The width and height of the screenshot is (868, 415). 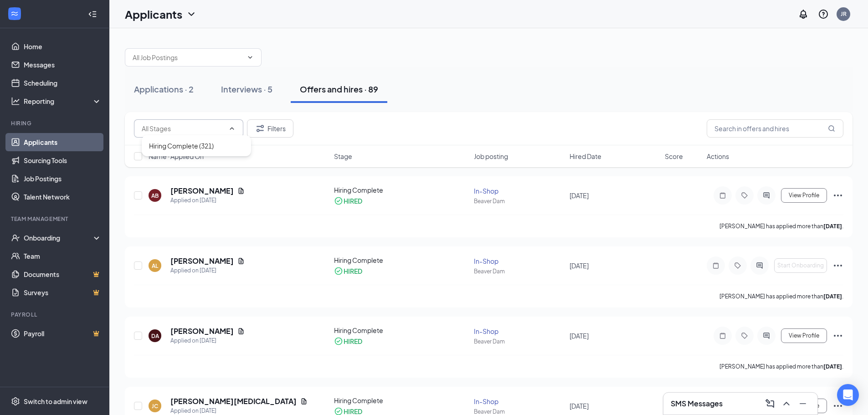 What do you see at coordinates (15, 14) in the screenshot?
I see `svg: WorkstreamLogo` at bounding box center [15, 14].